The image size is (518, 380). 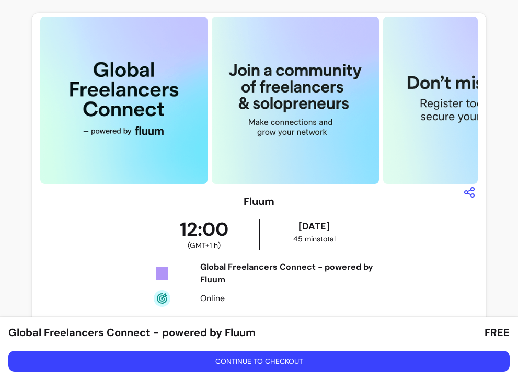 I want to click on div: 12:00, so click(x=204, y=235).